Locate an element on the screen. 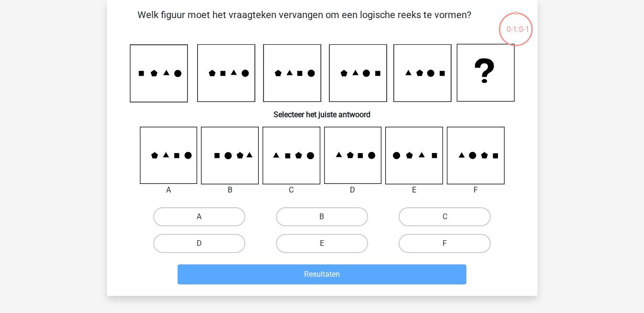  div: A is located at coordinates (168, 190).